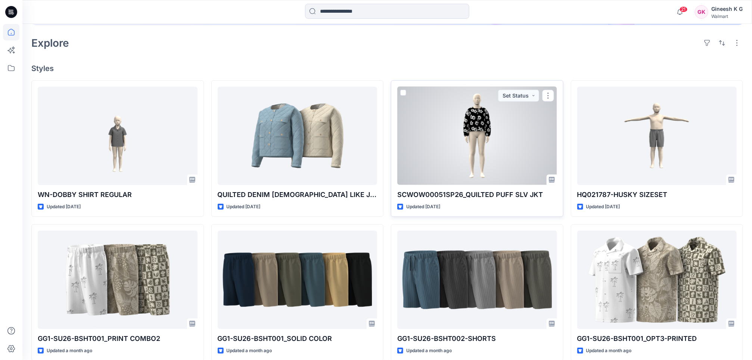 The height and width of the screenshot is (360, 752). I want to click on a: GG1-SU26-BSHT001_SOLID COLOR, so click(298, 279).